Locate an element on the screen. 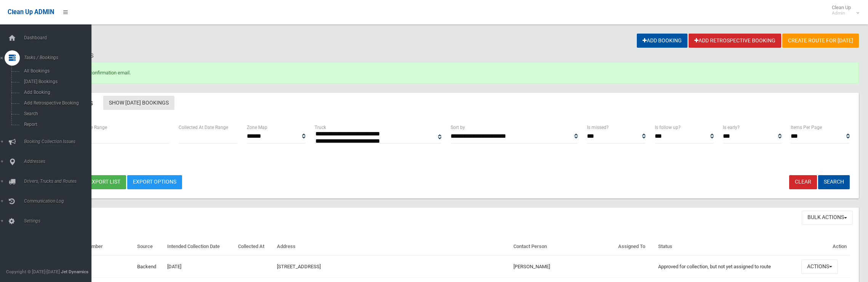 This screenshot has height=282, width=868. th: Action is located at coordinates (823, 246).